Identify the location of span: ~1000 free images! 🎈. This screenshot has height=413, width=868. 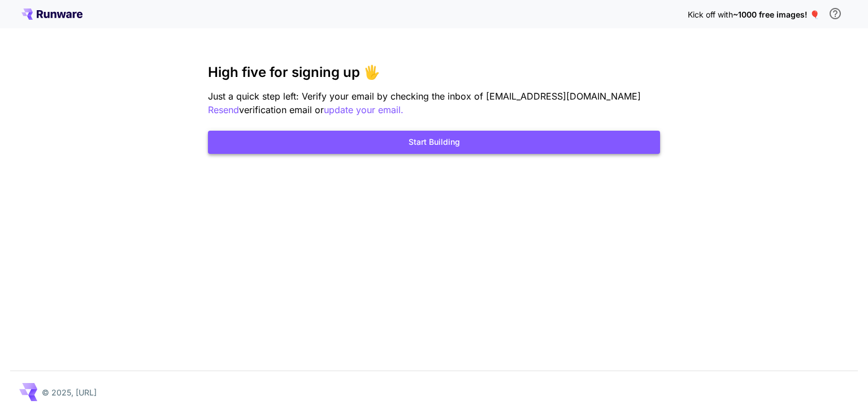
(776, 14).